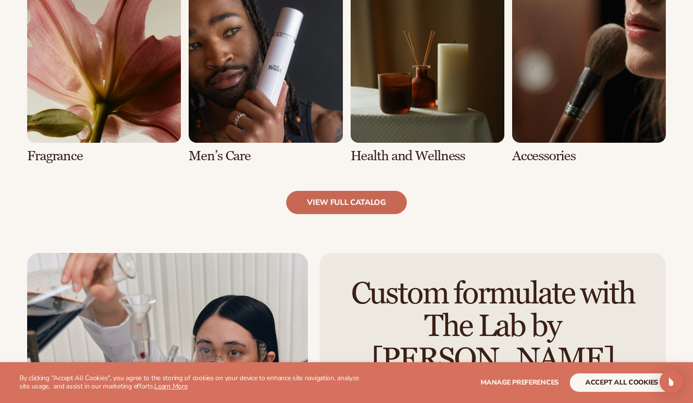 This screenshot has width=693, height=403. What do you see at coordinates (672, 381) in the screenshot?
I see `div: Open Intercom Messenger` at bounding box center [672, 381].